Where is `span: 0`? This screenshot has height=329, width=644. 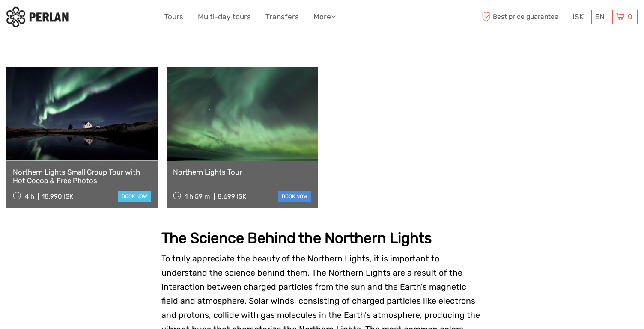
span: 0 is located at coordinates (630, 17).